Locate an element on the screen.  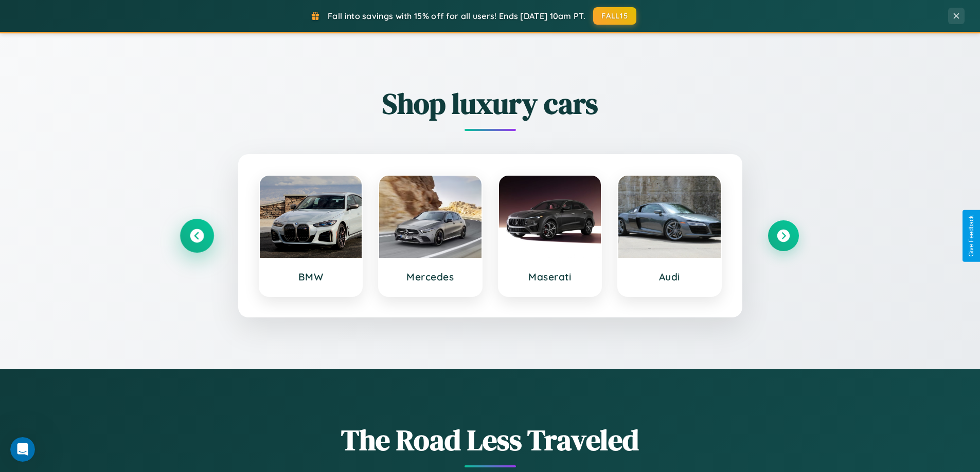
button: FALL15 is located at coordinates (614, 16).